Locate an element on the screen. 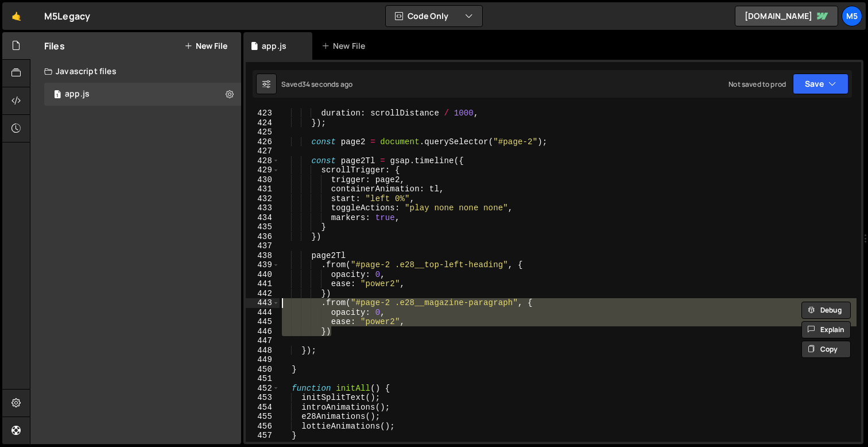 The height and width of the screenshot is (447, 868). button: Explain is located at coordinates (826, 330).